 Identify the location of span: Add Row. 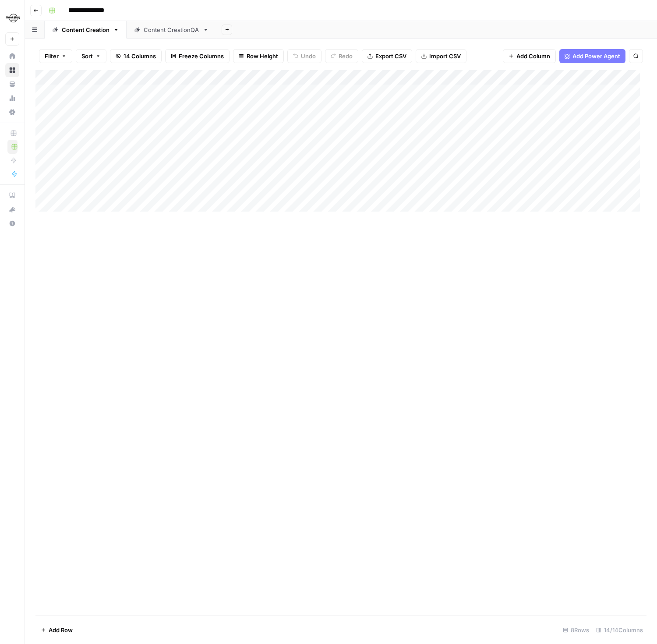
(60, 630).